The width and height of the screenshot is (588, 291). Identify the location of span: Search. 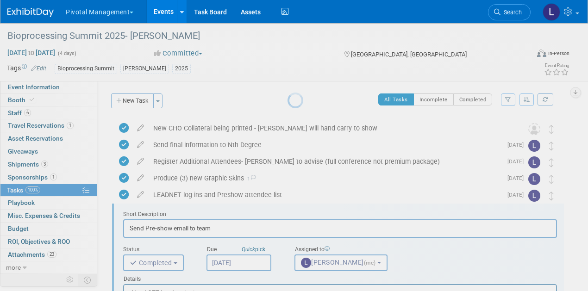
(511, 12).